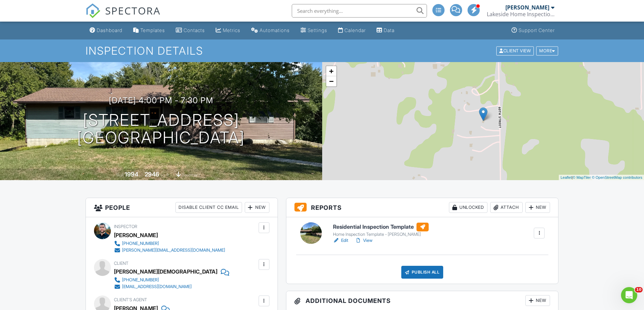  Describe the element at coordinates (532, 31) in the screenshot. I see `a: Support Center` at that location.